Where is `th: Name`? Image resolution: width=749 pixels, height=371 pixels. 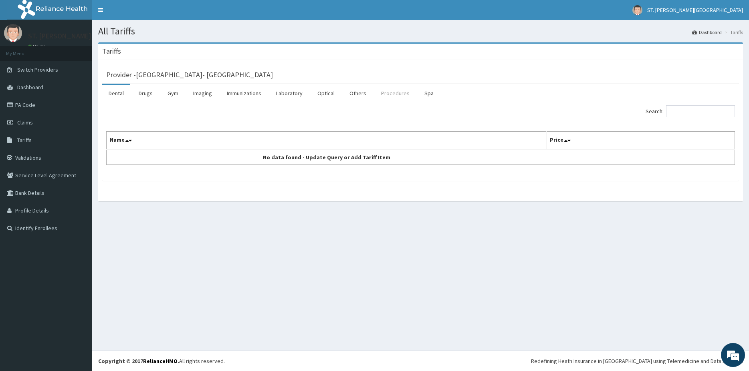 th: Name is located at coordinates (327, 141).